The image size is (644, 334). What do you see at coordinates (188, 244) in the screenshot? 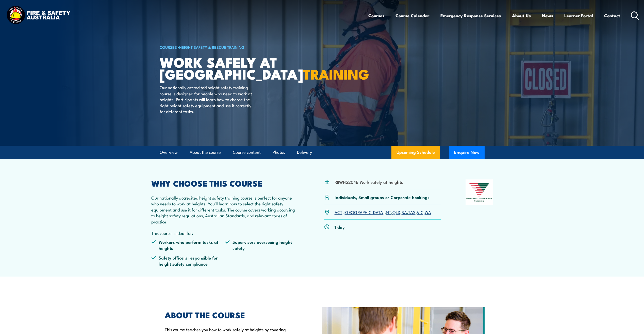
I see `li: Workers who perform tasks at heights` at bounding box center [188, 244].